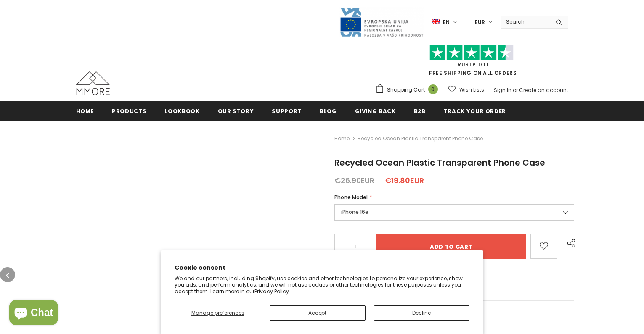 The height and width of the screenshot is (334, 644). Describe the element at coordinates (408, 90) in the screenshot. I see `a: Shopping Cart 0` at that location.